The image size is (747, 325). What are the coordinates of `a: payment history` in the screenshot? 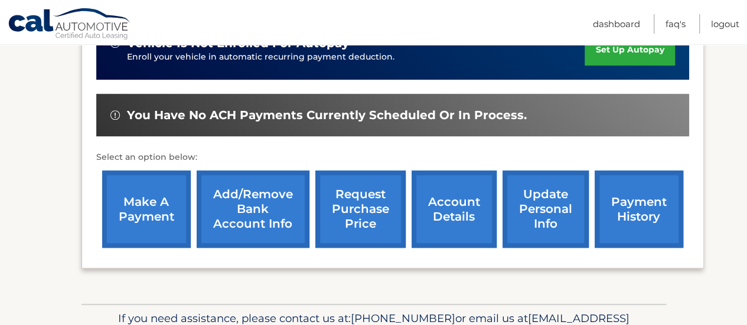 It's located at (639, 209).